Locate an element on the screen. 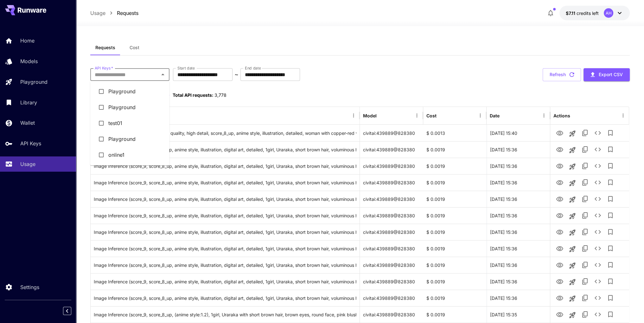 The image size is (644, 323). div: Model is located at coordinates (370, 115).